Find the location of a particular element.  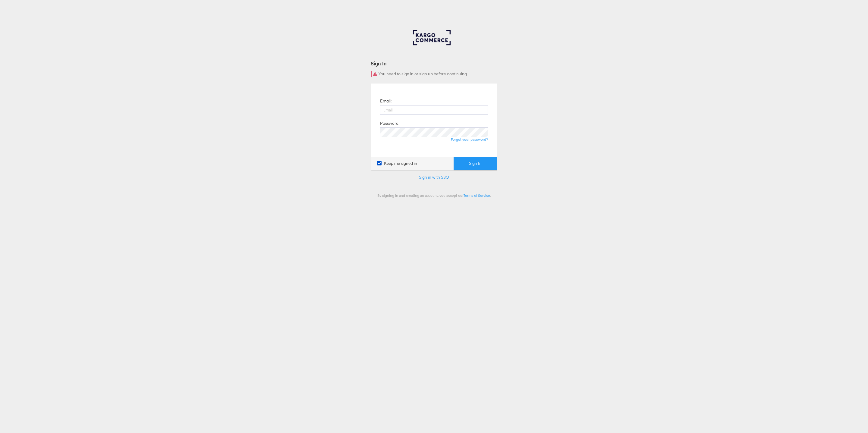

input: Email is located at coordinates (434, 110).